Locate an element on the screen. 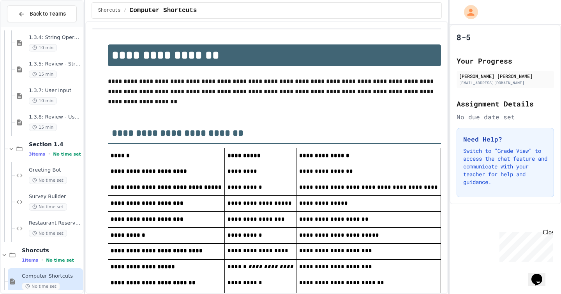 This screenshot has width=561, height=294. span: 1 items is located at coordinates (30, 260).